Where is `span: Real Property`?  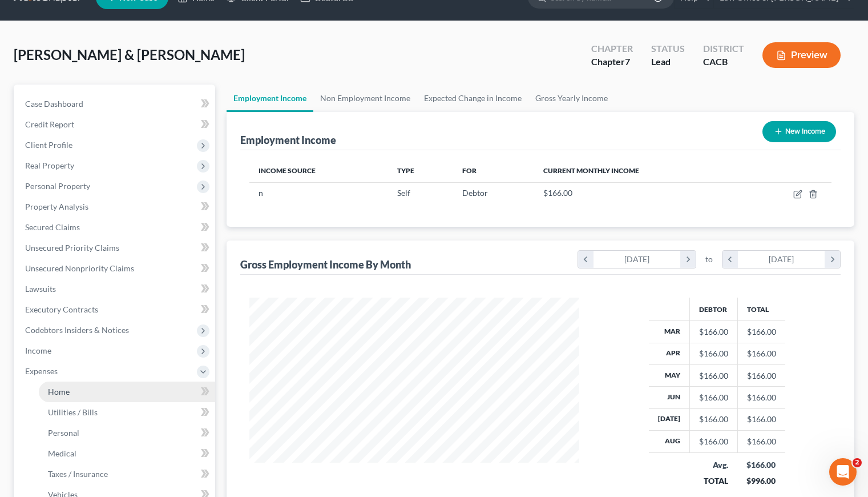 span: Real Property is located at coordinates (50, 165).